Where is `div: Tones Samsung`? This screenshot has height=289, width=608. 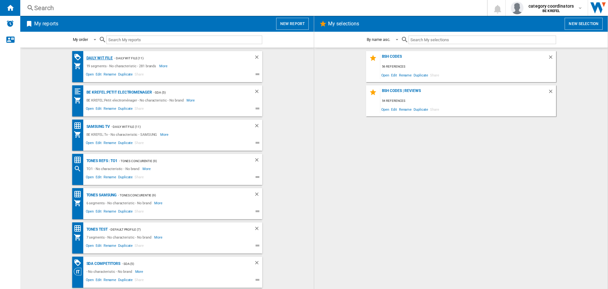 div: Tones Samsung is located at coordinates (101, 195).